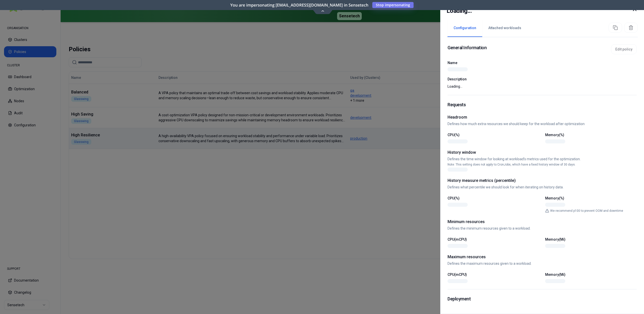 The image size is (644, 314). Describe the element at coordinates (459, 11) in the screenshot. I see `h2: Loading...` at that location.